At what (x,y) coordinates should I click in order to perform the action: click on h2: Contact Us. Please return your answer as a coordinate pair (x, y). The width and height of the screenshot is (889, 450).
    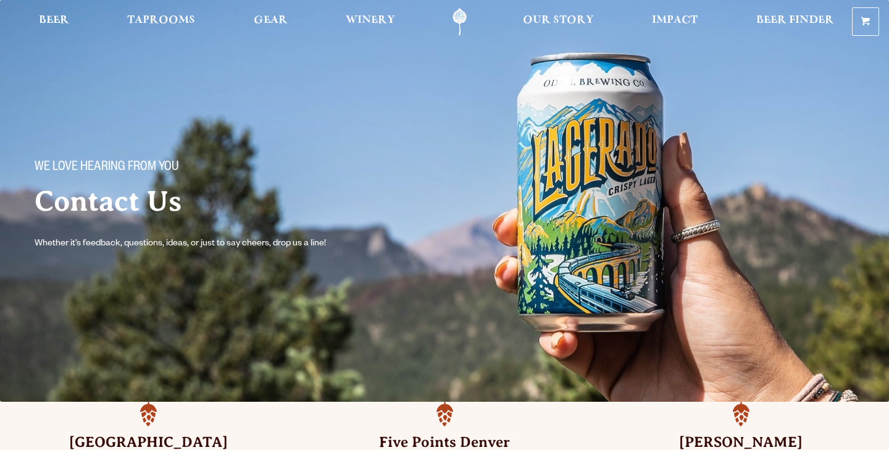
    Looking at the image, I should click on (227, 201).